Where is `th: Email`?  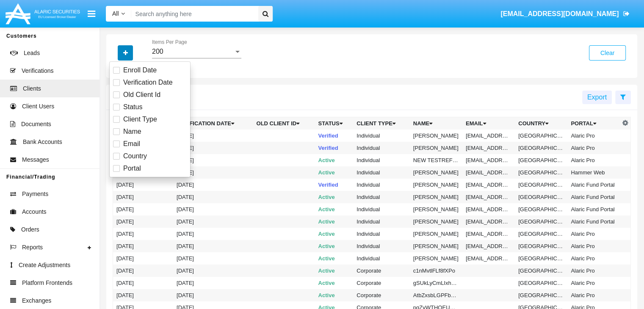 th: Email is located at coordinates (488, 123).